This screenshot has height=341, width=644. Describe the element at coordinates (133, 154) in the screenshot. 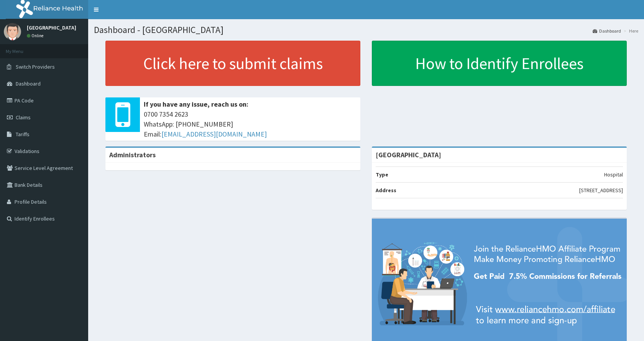

I see `b: Administrators` at that location.